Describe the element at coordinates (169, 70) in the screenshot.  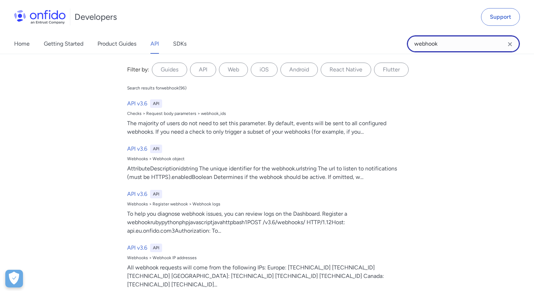
I see `label: Guides` at that location.